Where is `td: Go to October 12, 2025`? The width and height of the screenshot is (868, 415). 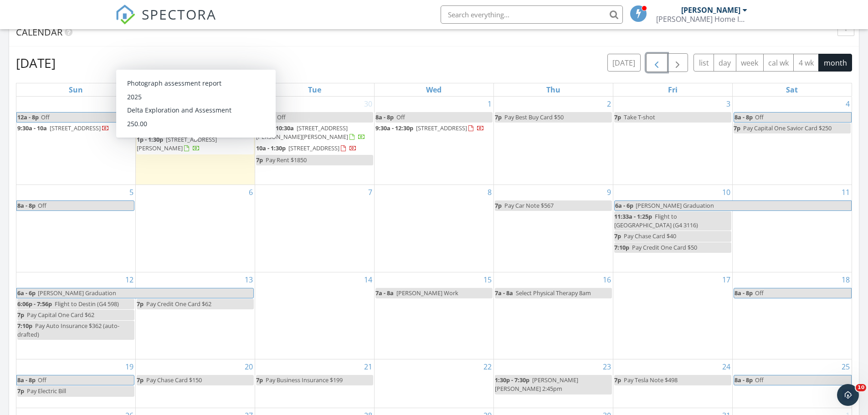
td: Go to October 12, 2025 is located at coordinates (76, 316).